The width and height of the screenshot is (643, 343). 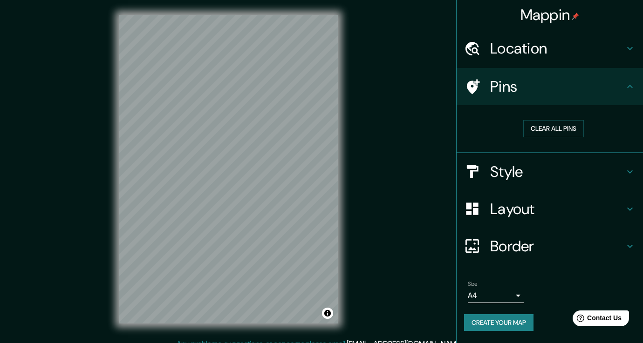 What do you see at coordinates (550, 48) in the screenshot?
I see `div: Location` at bounding box center [550, 48].